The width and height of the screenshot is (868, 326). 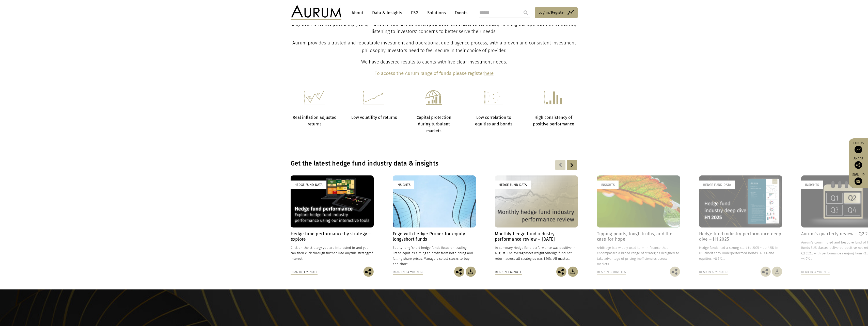 I want to click on h4: Hedge fund performance by strategy – explore, so click(x=332, y=236).